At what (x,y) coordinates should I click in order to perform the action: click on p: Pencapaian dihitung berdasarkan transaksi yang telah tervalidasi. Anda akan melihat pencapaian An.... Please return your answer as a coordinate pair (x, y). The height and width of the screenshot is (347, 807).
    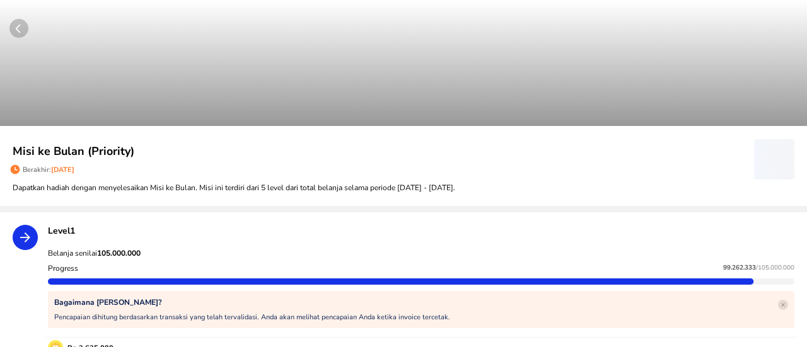
    Looking at the image, I should click on (252, 317).